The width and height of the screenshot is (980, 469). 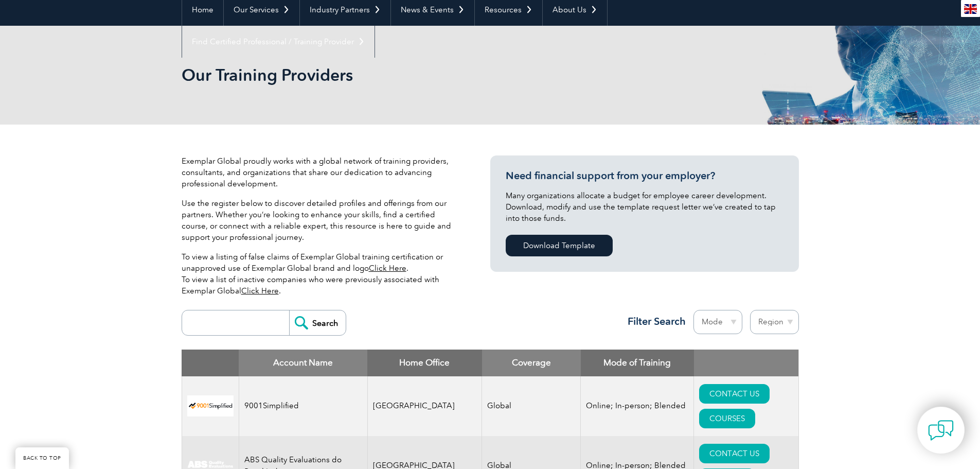 I want to click on h3: Filter Search, so click(x=654, y=322).